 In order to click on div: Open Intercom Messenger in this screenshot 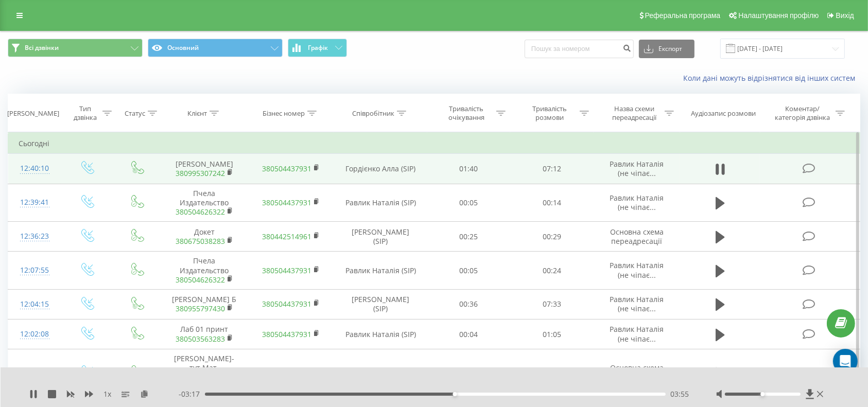, I will do `click(845, 361)`.